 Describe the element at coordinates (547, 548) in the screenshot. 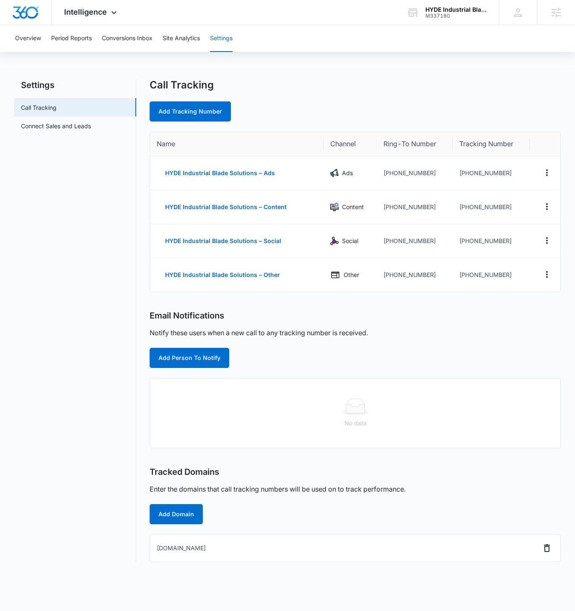

I see `button: Delete` at that location.